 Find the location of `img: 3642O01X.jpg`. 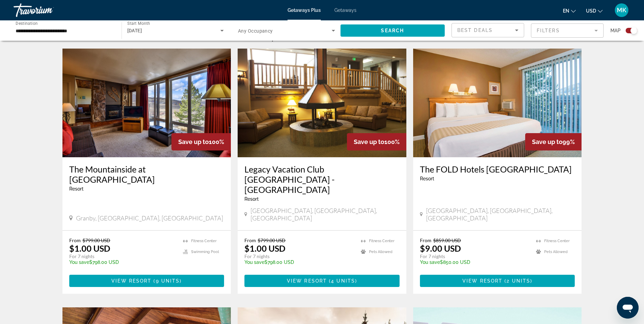

img: 3642O01X.jpg is located at coordinates (497, 103).